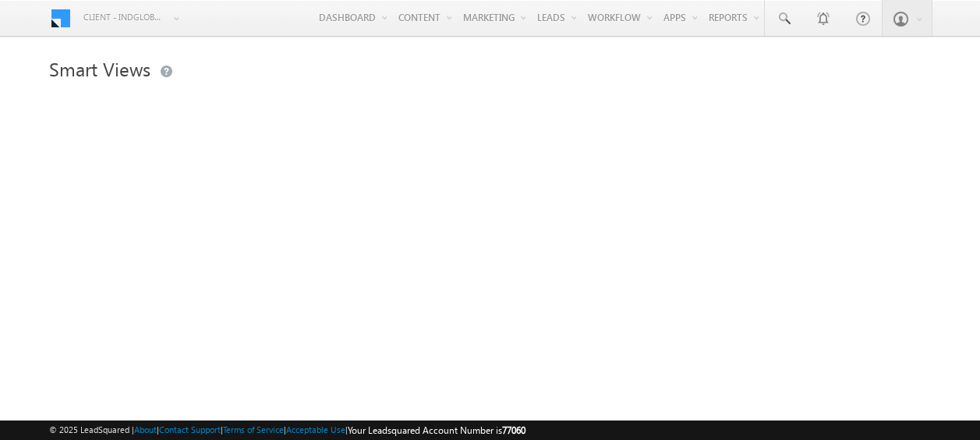 This screenshot has width=980, height=440. I want to click on a: Contact Support, so click(189, 429).